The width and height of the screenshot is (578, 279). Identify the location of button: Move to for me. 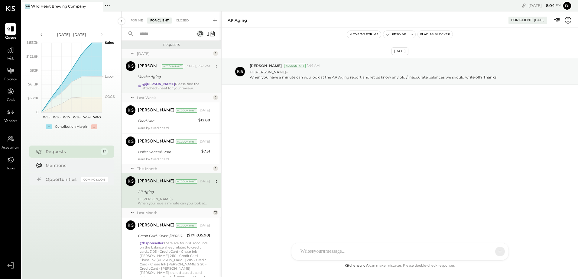
(364, 34).